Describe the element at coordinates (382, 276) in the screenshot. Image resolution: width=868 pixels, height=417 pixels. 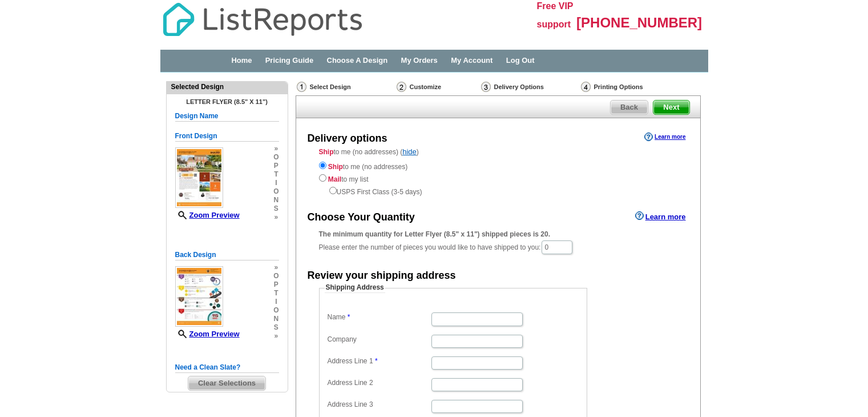
I see `div: Review your shipping address` at that location.